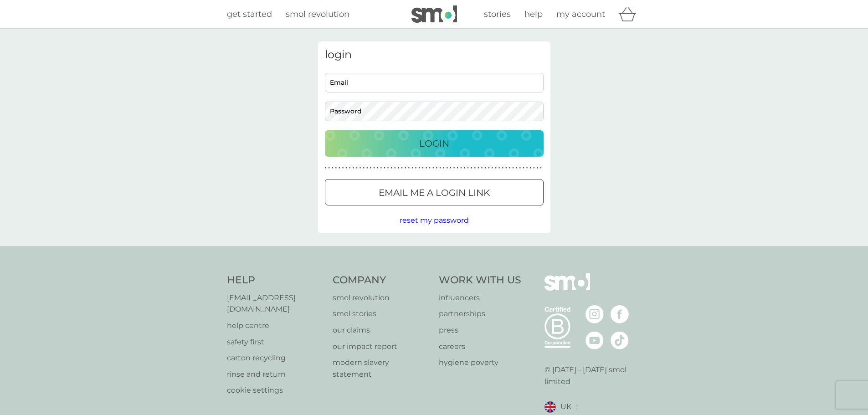 This screenshot has height=415, width=868. I want to click on p: smol revolution, so click(380, 298).